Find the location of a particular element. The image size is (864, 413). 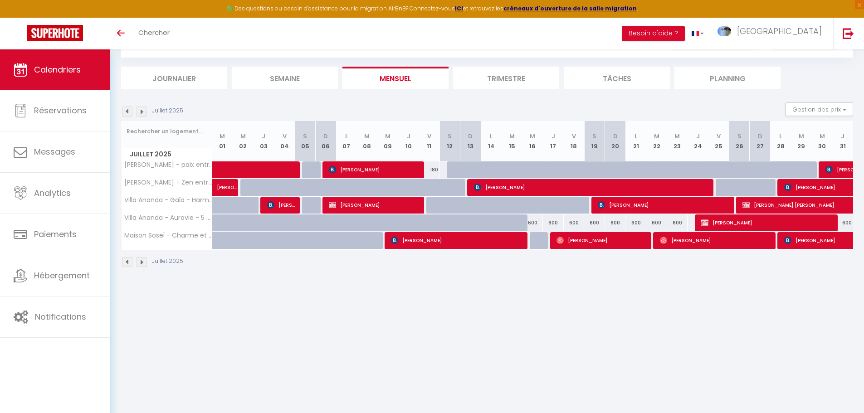

span: Juillet 2025 is located at coordinates (166, 154).